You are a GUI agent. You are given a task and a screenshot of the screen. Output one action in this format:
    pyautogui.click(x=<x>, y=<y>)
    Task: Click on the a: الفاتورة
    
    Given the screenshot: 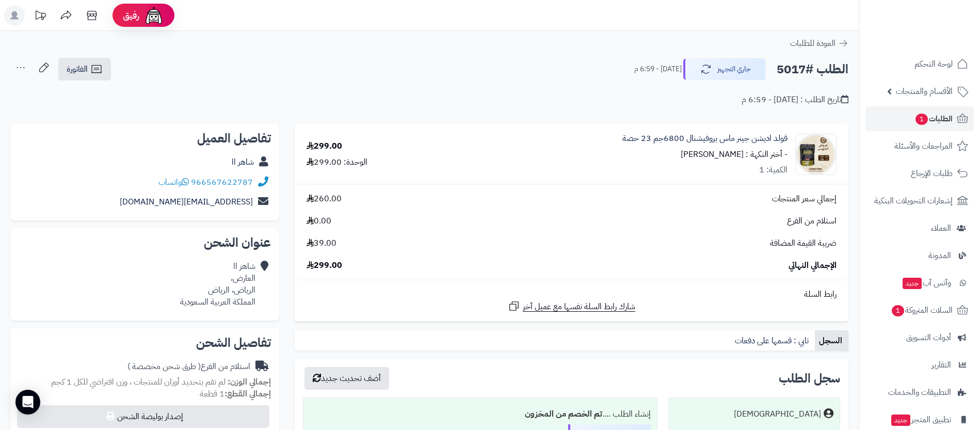 What is the action you would take?
    pyautogui.click(x=84, y=69)
    